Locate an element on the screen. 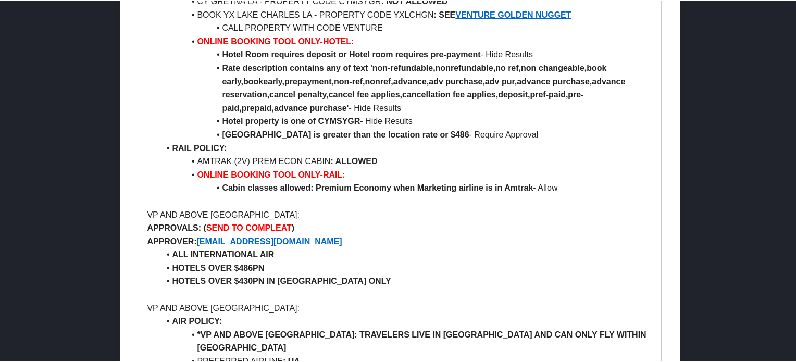 This screenshot has height=362, width=796. strong: HOTELS OVER $486PN is located at coordinates (218, 267).